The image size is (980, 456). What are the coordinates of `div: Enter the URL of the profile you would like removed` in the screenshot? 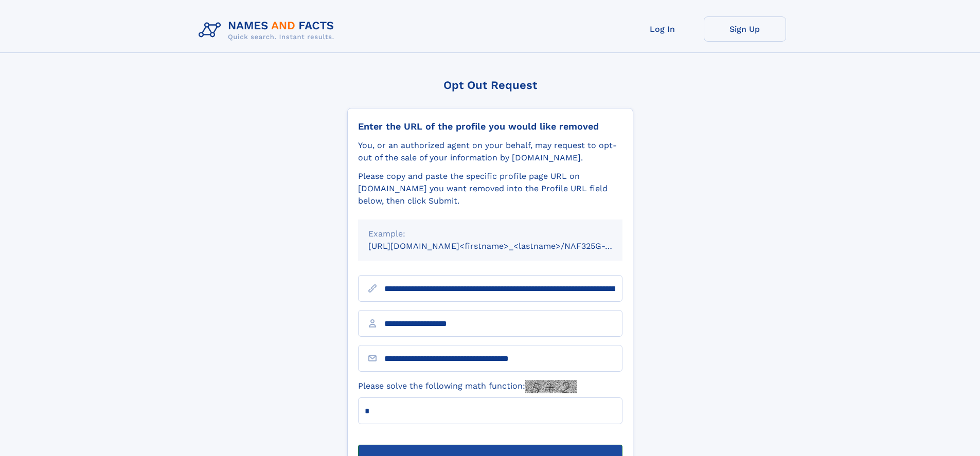 It's located at (490, 126).